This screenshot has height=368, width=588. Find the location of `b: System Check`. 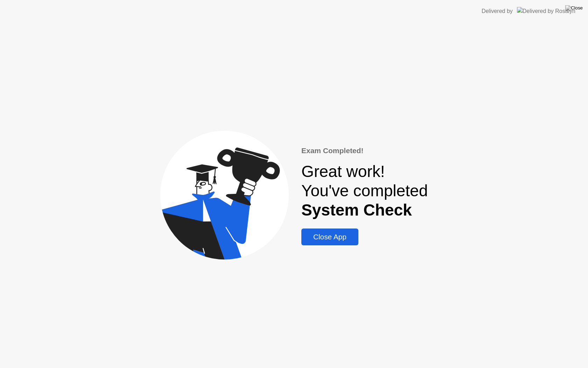

b: System Check is located at coordinates (356, 210).